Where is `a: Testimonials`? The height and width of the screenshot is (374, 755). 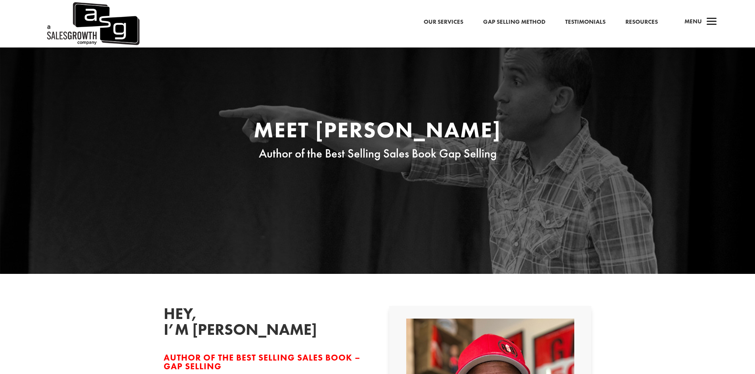
a: Testimonials is located at coordinates (585, 22).